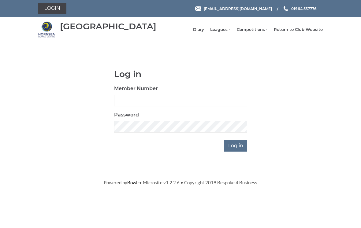 The height and width of the screenshot is (228, 361). What do you see at coordinates (286, 9) in the screenshot?
I see `img: Phone us` at bounding box center [286, 9].